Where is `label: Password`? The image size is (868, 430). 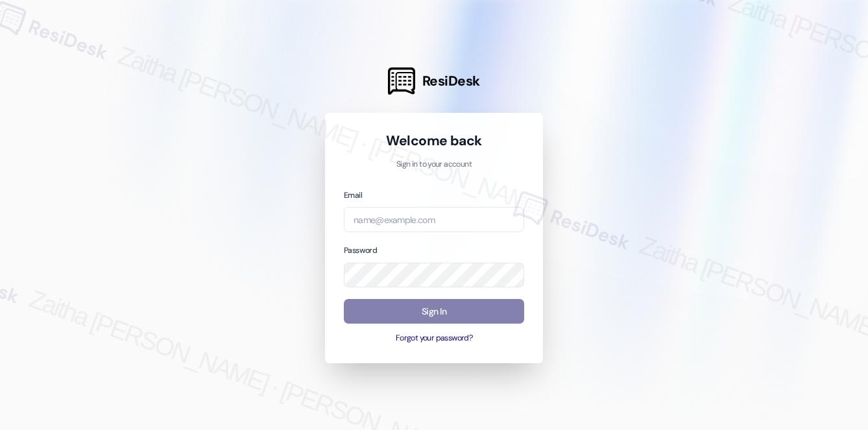 label: Password is located at coordinates (360, 250).